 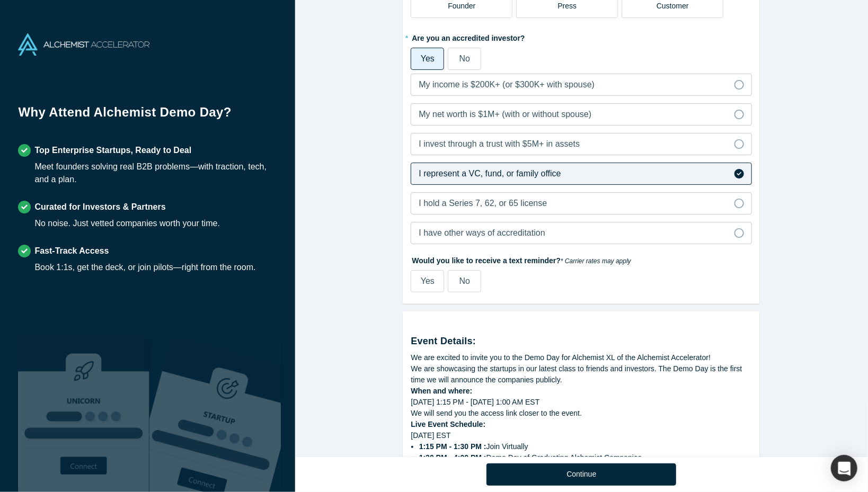 What do you see at coordinates (147, 116) in the screenshot?
I see `h1: Why Attend Alchemist Demo Day?` at bounding box center [147, 116].